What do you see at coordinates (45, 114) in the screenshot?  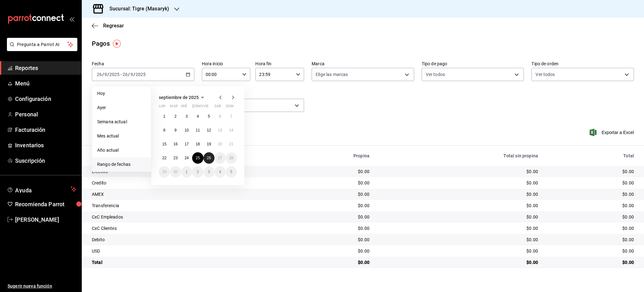 I see `span: Personal` at bounding box center [45, 114].